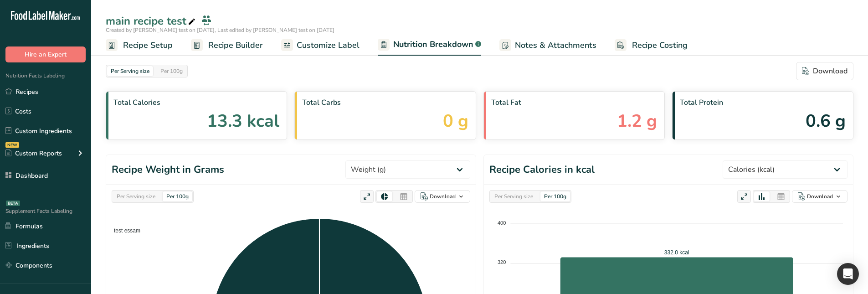  Describe the element at coordinates (456, 121) in the screenshot. I see `span: 0 g` at that location.